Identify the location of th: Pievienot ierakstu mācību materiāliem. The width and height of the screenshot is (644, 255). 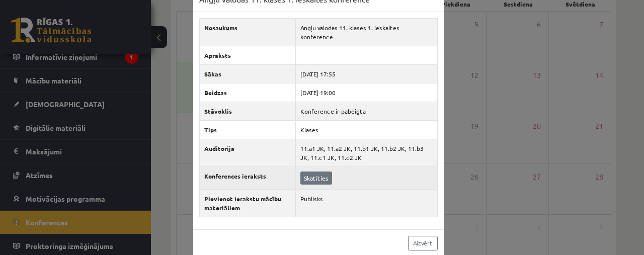
(247, 203).